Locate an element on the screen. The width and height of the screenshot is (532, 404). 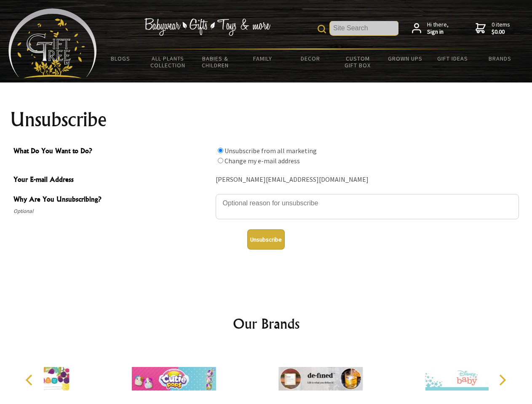
span: What Do You Want to Do? is located at coordinates (113, 151).